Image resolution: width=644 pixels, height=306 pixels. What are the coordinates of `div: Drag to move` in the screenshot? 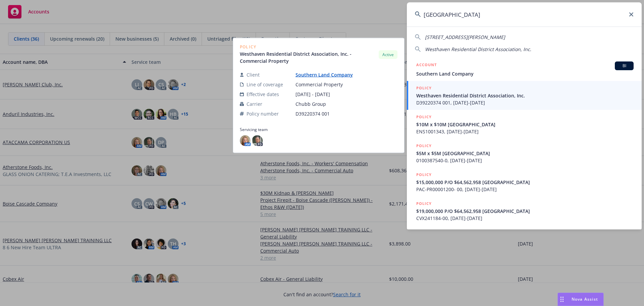 It's located at (562, 299).